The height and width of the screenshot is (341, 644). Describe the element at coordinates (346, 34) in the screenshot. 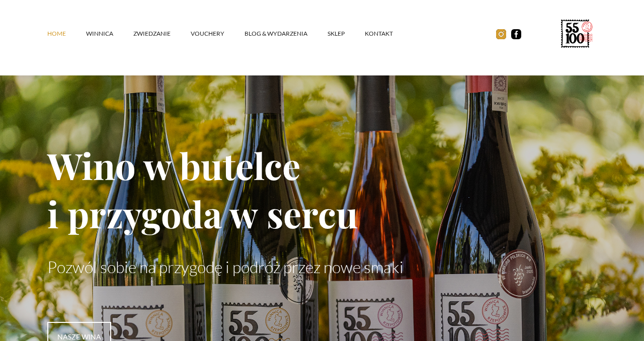

I see `a: SKLEP` at that location.